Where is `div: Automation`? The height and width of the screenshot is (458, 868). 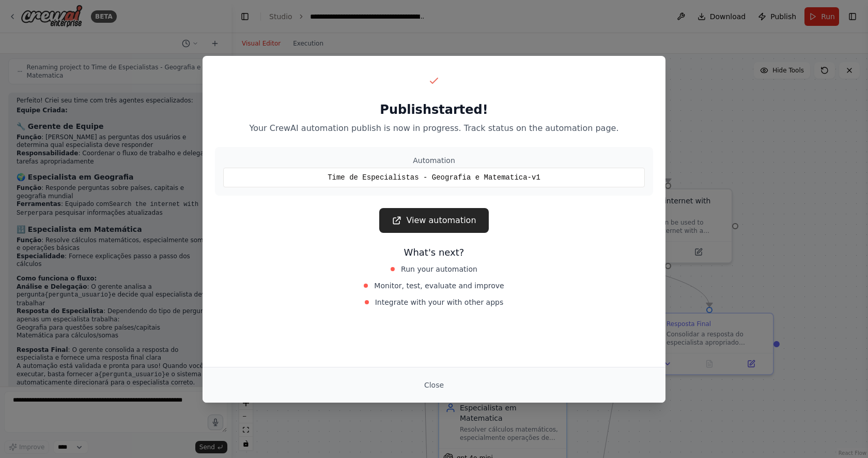 div: Automation is located at coordinates (434, 160).